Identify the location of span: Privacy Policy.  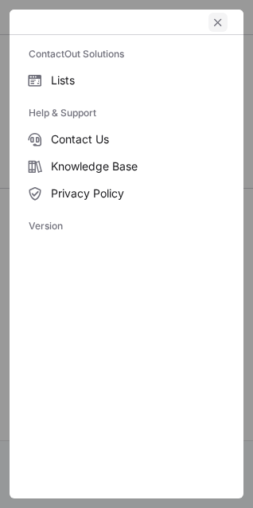
(138, 194).